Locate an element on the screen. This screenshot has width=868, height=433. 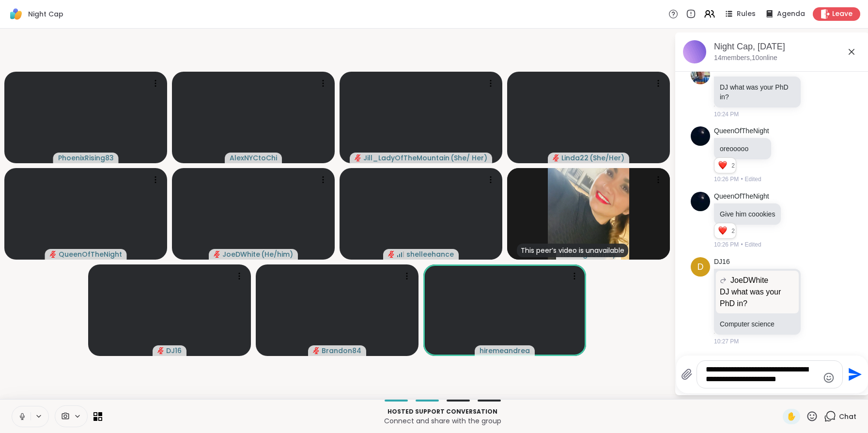
span: 10:27 PM is located at coordinates (726, 341).